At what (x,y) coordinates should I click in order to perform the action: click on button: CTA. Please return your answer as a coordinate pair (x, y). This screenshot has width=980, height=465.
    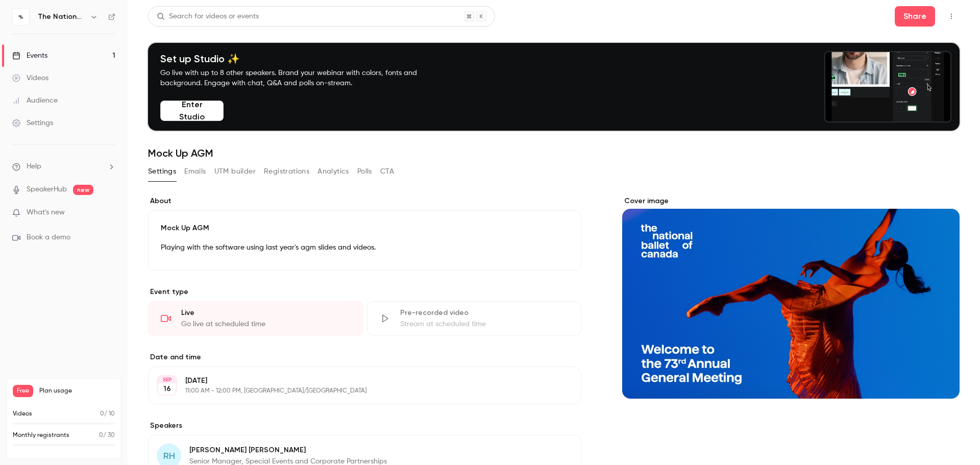
    Looking at the image, I should click on (387, 171).